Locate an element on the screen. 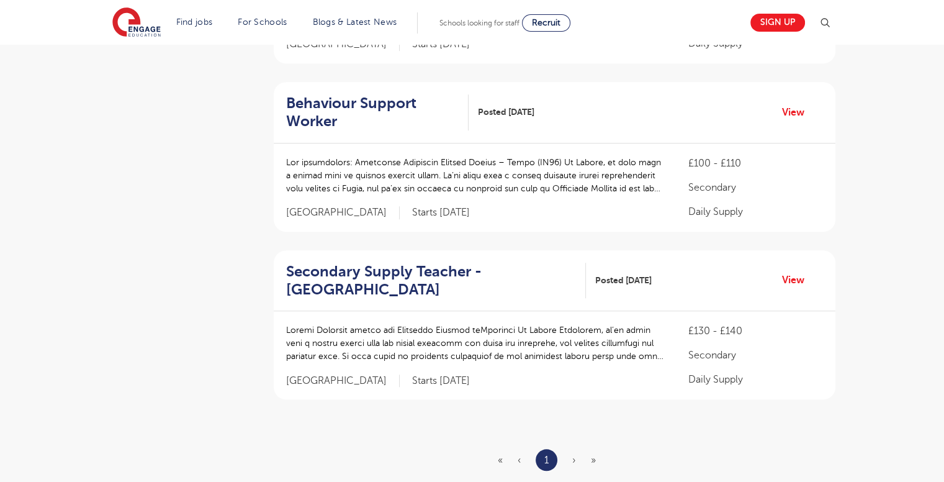 This screenshot has height=482, width=944. img: Engage Education is located at coordinates (137, 23).